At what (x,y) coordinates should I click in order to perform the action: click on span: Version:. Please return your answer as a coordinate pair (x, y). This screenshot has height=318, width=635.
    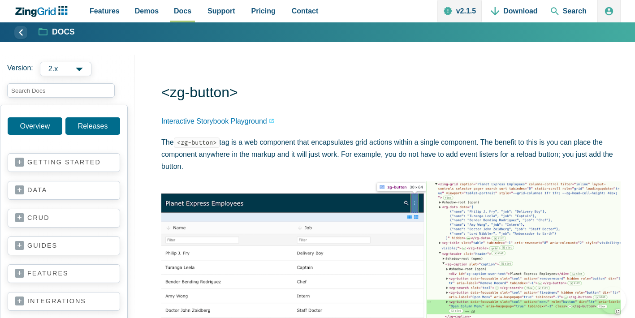
    Looking at the image, I should click on (20, 69).